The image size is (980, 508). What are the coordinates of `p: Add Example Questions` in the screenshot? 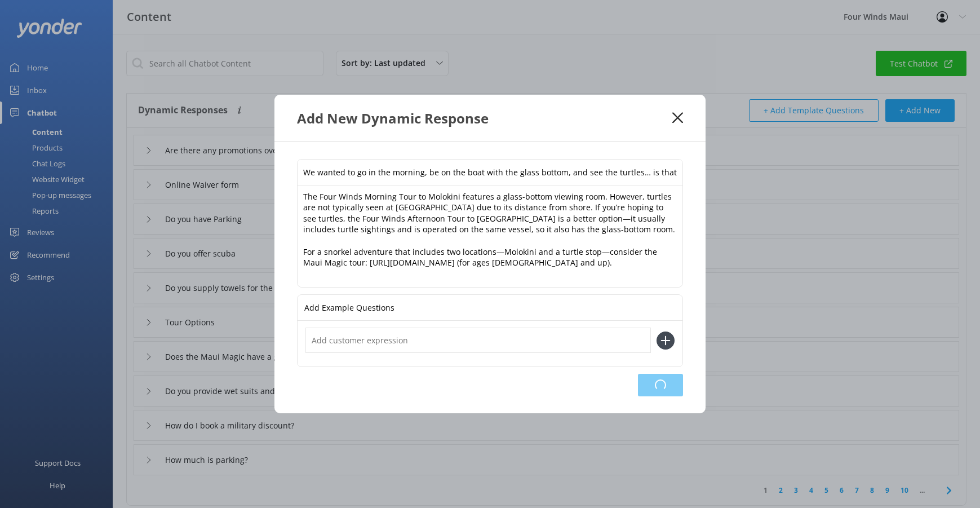 It's located at (349, 307).